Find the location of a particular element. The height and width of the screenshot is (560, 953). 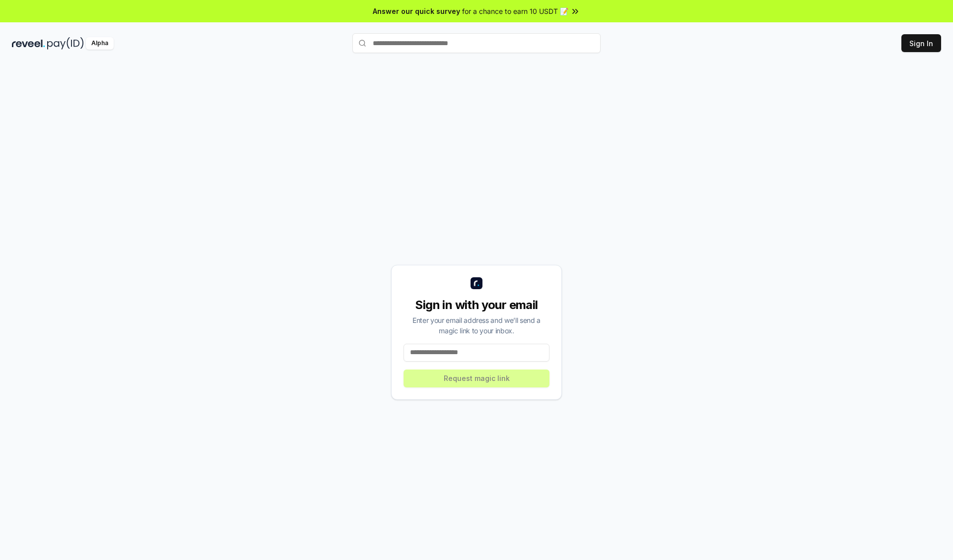

div: Sign in with your email is located at coordinates (476, 305).